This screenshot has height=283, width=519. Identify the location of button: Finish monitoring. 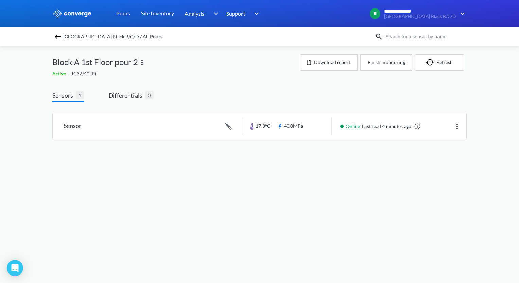
(386, 62).